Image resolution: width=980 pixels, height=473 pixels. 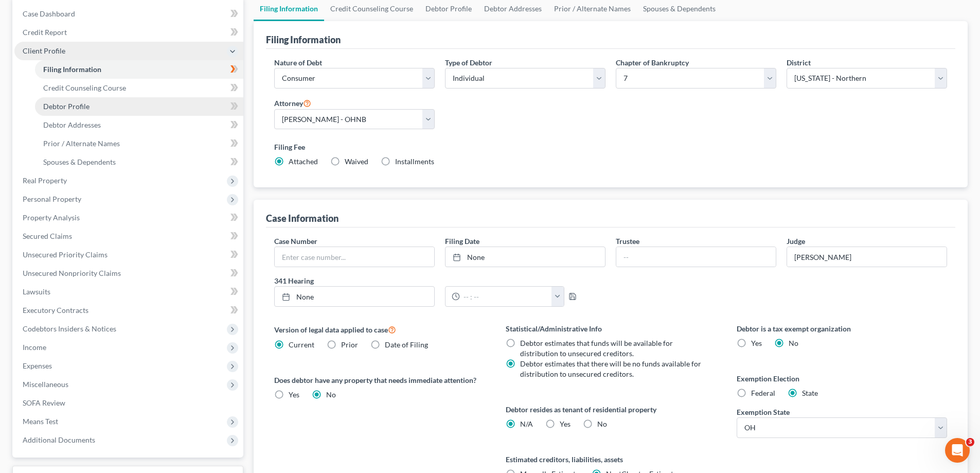 I want to click on span: N/A, so click(x=527, y=423).